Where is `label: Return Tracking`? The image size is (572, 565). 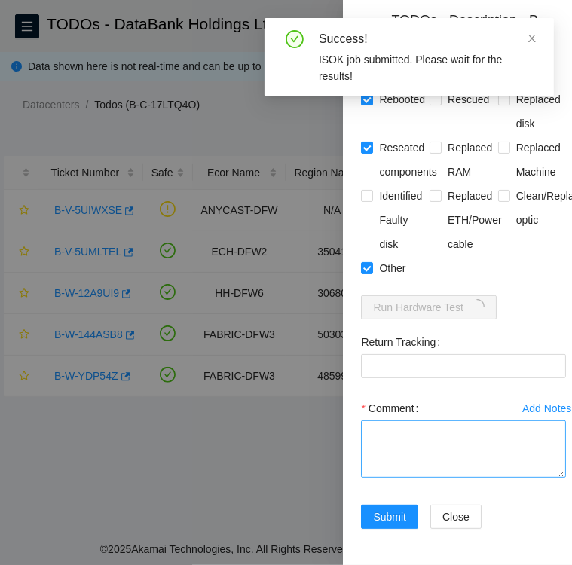
label: Return Tracking is located at coordinates (403, 342).